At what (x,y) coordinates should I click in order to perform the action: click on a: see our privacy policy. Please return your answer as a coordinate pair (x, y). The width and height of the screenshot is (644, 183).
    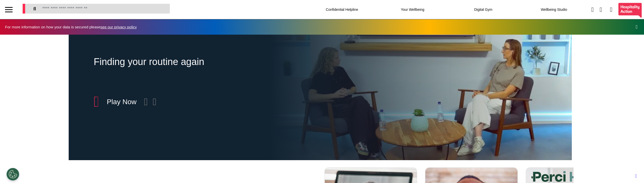
    Looking at the image, I should click on (119, 27).